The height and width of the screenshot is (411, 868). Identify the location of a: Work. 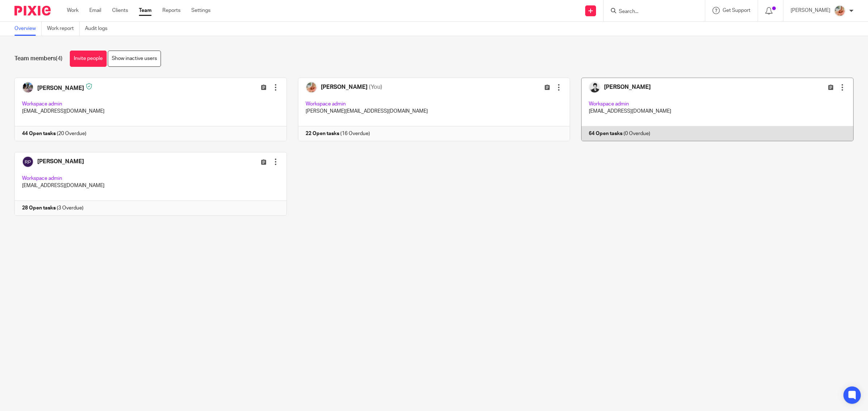
(73, 10).